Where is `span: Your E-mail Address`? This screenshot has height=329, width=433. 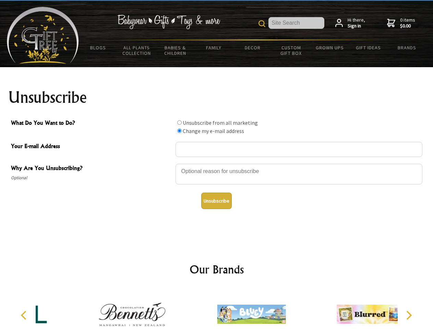
span: Your E-mail Address is located at coordinates (92, 147).